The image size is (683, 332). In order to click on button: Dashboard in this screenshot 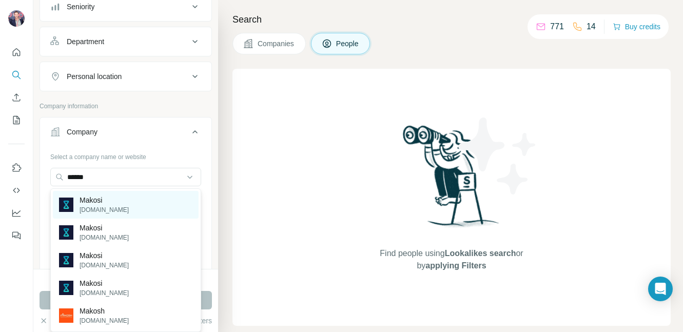, I will do `click(16, 213)`.